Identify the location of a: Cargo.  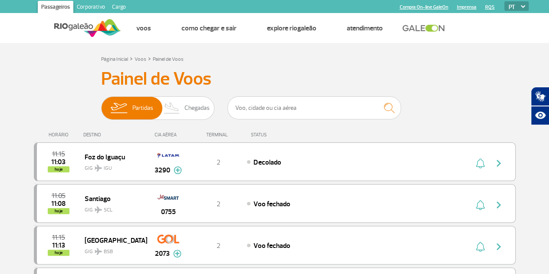
(119, 8).